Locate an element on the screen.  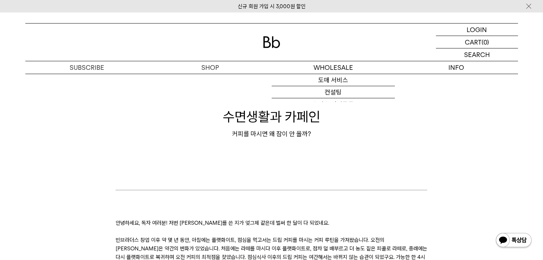
div: 커피를 마시면 왜 잠이 안 올까? is located at coordinates (271, 134).